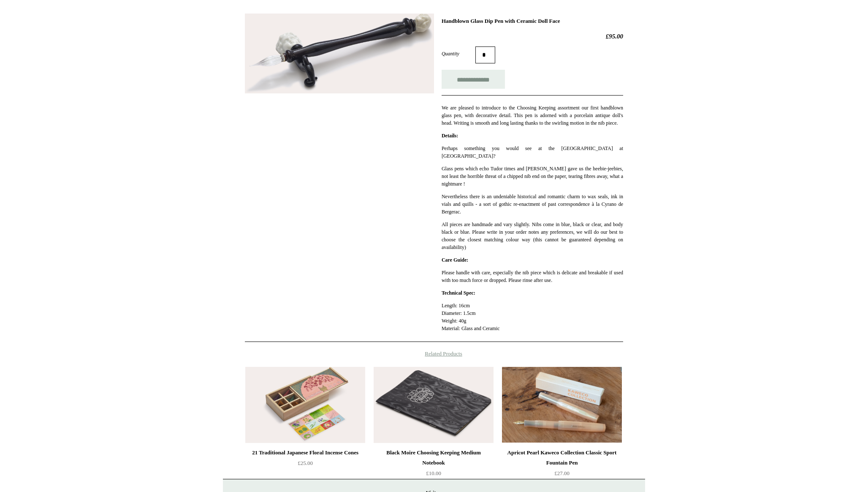 The image size is (868, 492). Describe the element at coordinates (562, 465) in the screenshot. I see `a: Apricot Pearl Kaweco Collection Classic Sport Fountain Pen £27.00` at that location.